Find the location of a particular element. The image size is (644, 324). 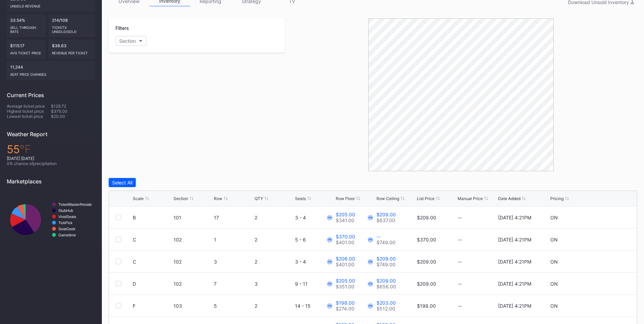

div: $637.00 is located at coordinates (386, 220).